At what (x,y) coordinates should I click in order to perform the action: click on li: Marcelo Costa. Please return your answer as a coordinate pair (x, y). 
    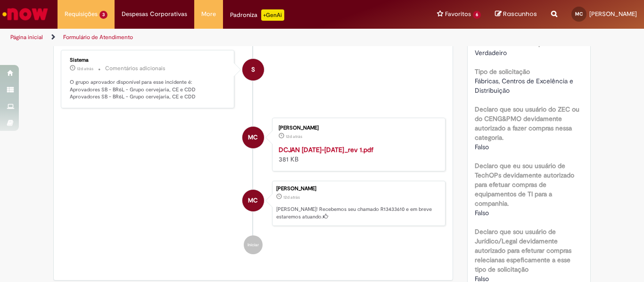
    Looking at the image, I should click on (253, 204).